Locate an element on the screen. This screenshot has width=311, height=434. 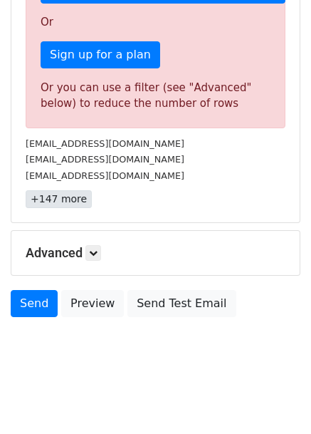
a: Send is located at coordinates (34, 303).